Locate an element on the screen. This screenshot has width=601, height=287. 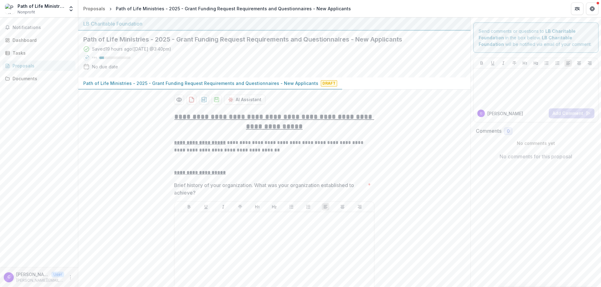
a: Dashboard is located at coordinates (39, 40).